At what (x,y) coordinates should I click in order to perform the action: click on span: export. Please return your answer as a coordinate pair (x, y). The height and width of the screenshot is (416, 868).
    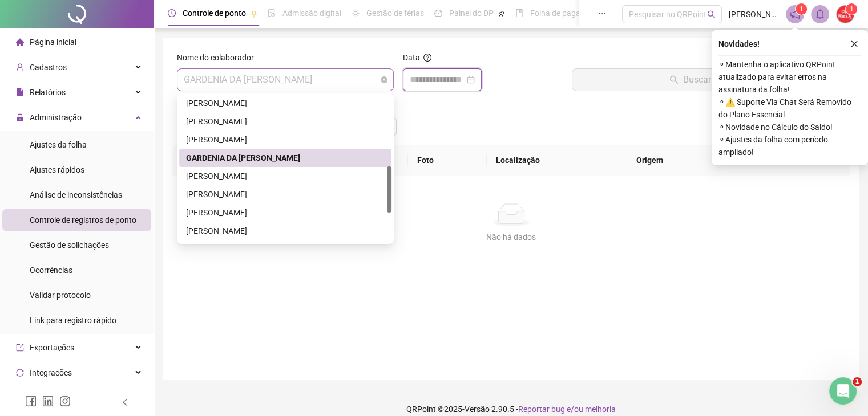
    Looking at the image, I should click on (20, 348).